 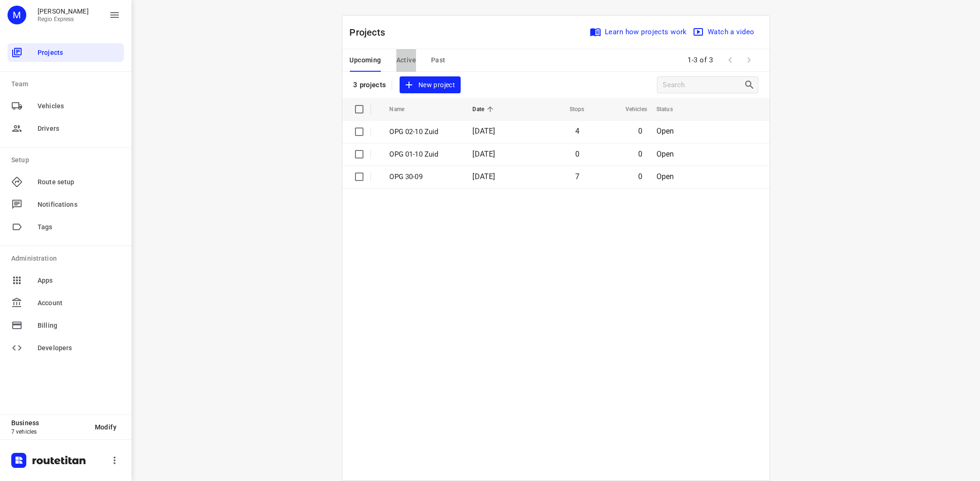 I want to click on p: Max Bisseling, so click(x=63, y=11).